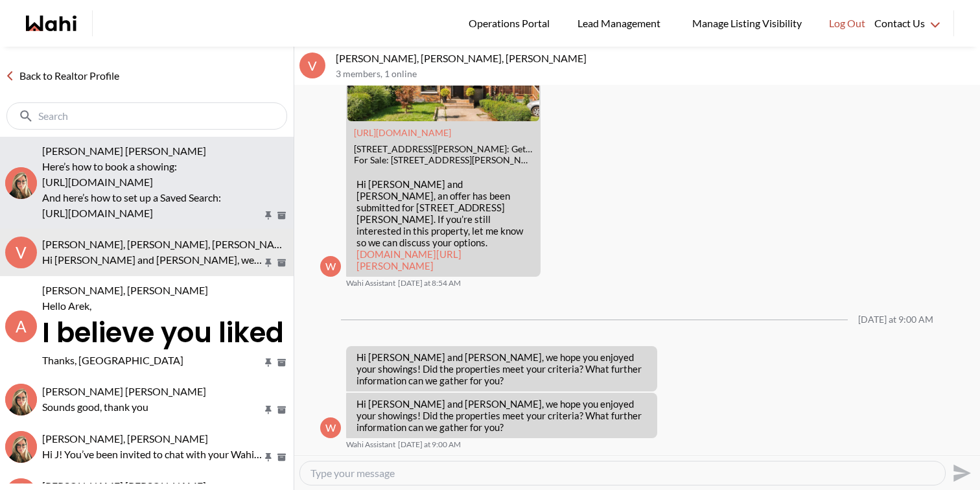  What do you see at coordinates (622, 473) in the screenshot?
I see `textarea: Type your message` at bounding box center [622, 473].